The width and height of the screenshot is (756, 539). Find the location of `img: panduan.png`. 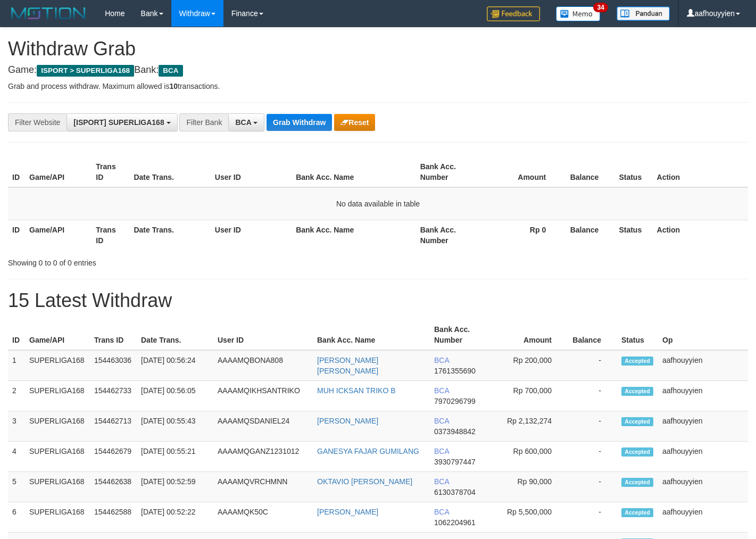

img: panduan.png is located at coordinates (643, 13).